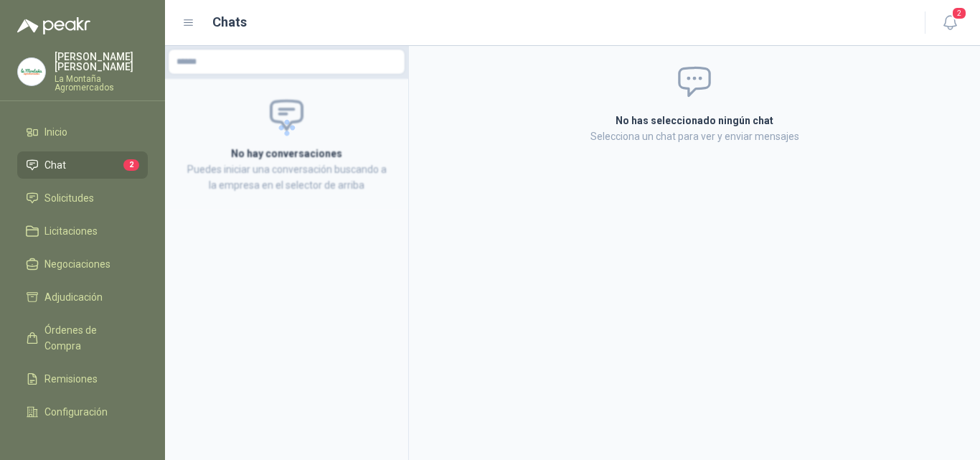  What do you see at coordinates (54, 26) in the screenshot?
I see `img: Logo peakr` at bounding box center [54, 26].